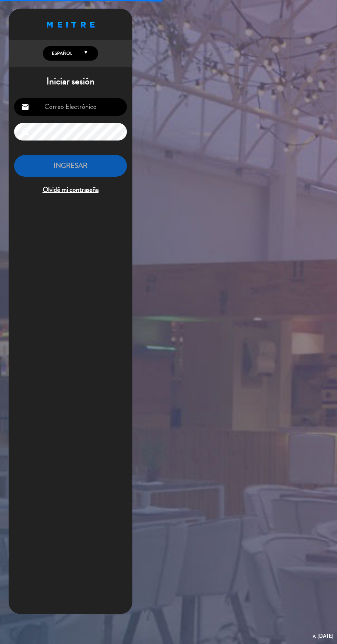  What do you see at coordinates (25, 132) in the screenshot?
I see `i: lock` at bounding box center [25, 132].